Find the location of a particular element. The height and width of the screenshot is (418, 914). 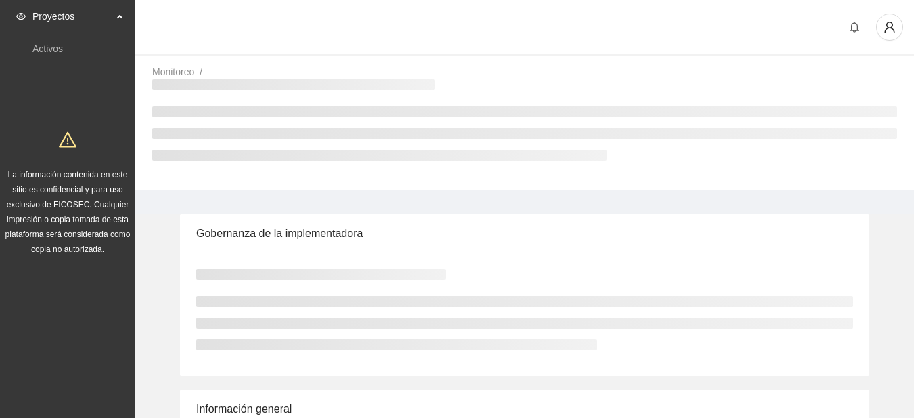

button: bell is located at coordinates (855, 27).